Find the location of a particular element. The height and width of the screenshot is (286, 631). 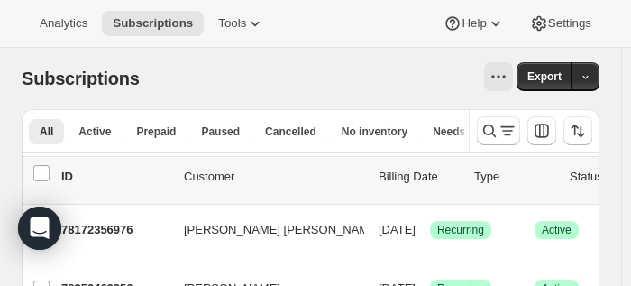

span: Help is located at coordinates (473, 23).